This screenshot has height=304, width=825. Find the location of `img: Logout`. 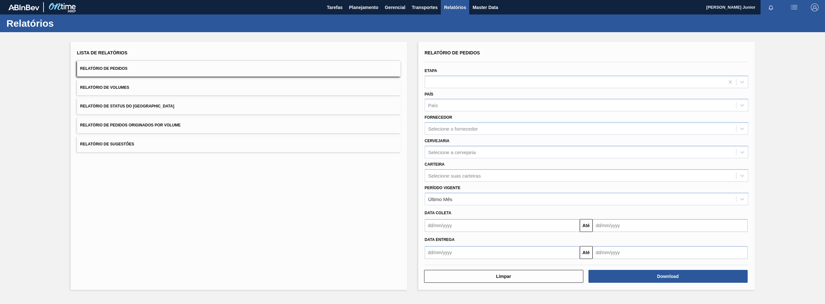

img: Logout is located at coordinates (815, 7).